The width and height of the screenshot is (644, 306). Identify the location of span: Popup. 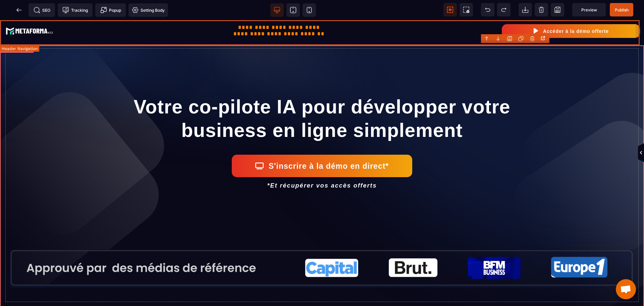
(111, 10).